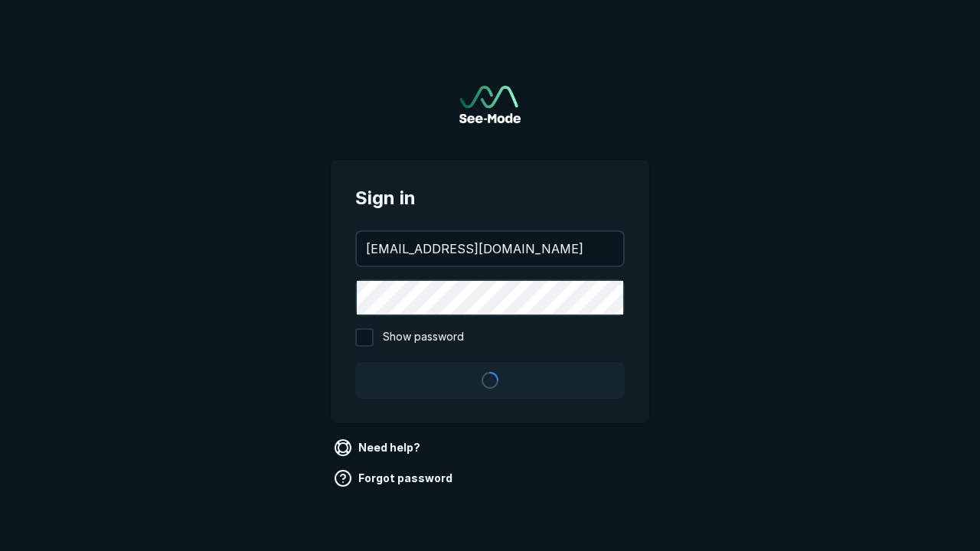 The height and width of the screenshot is (551, 980). I want to click on img: See-Mode Logo, so click(490, 104).